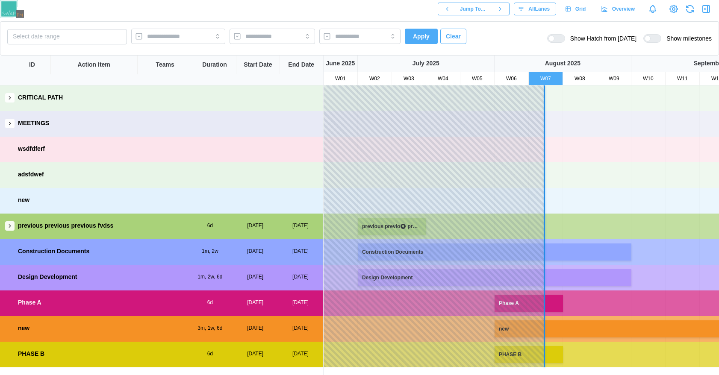  What do you see at coordinates (576, 9) in the screenshot?
I see `a: Grid` at bounding box center [576, 9].